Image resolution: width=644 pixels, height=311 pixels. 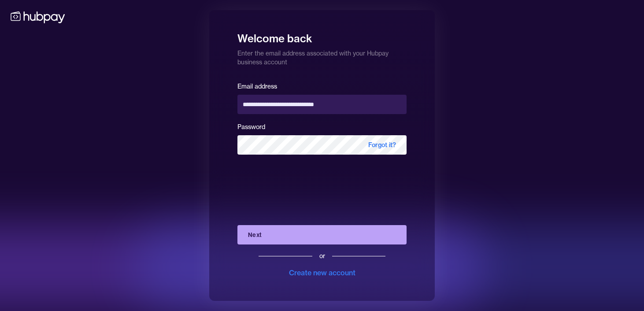 I want to click on div: Create new account, so click(x=322, y=272).